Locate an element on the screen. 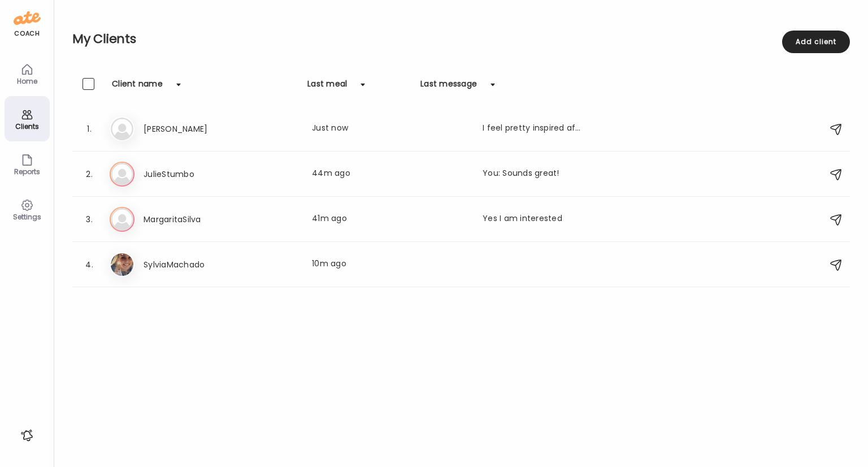 The height and width of the screenshot is (467, 868). div: Reports is located at coordinates (27, 171).